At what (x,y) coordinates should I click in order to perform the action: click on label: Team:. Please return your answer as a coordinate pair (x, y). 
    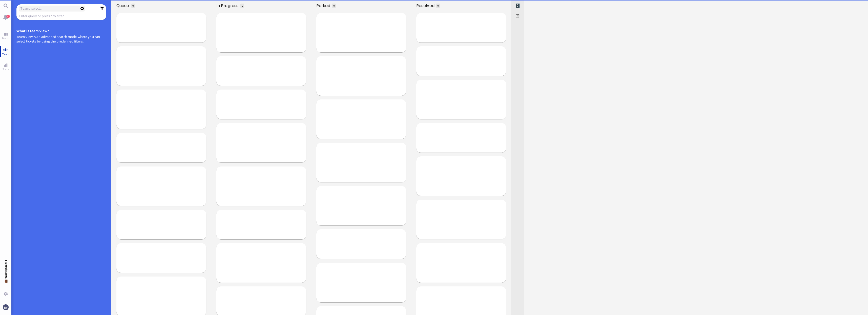
    Looking at the image, I should click on (25, 8).